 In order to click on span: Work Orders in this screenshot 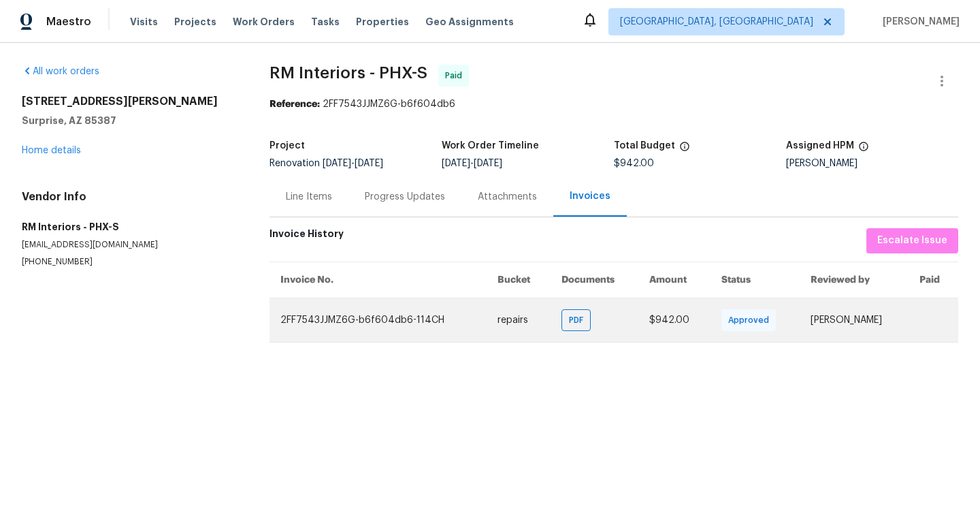, I will do `click(264, 22)`.